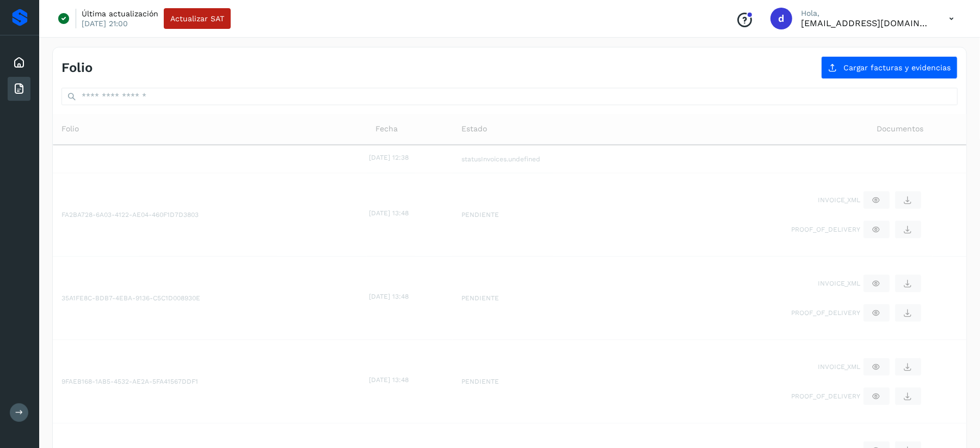  Describe the element at coordinates (210, 215) in the screenshot. I see `td: FA2BA728-6A03-4122-AE04-460F1D7D3803` at that location.